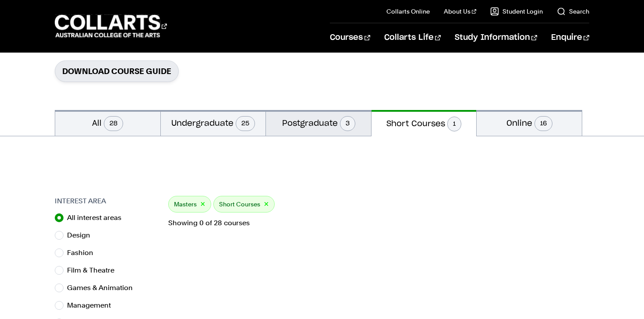  What do you see at coordinates (117, 71) in the screenshot?
I see `a: Download Course Guide` at bounding box center [117, 71].